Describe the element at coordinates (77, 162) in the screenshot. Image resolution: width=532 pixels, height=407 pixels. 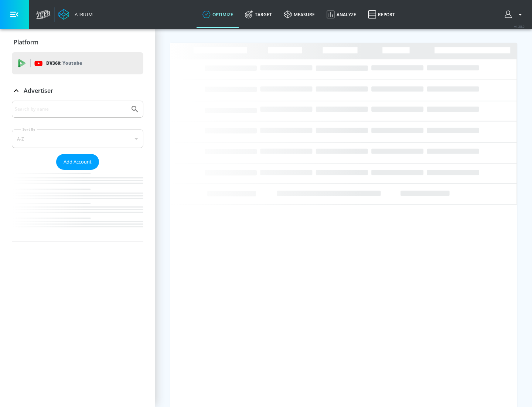
I see `span: Add Account` at that location.